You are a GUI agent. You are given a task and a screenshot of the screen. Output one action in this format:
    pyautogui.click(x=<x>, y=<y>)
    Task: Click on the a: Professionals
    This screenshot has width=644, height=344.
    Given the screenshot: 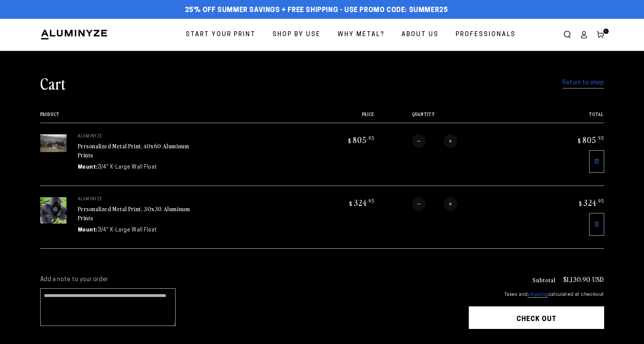 What is the action you would take?
    pyautogui.click(x=486, y=35)
    